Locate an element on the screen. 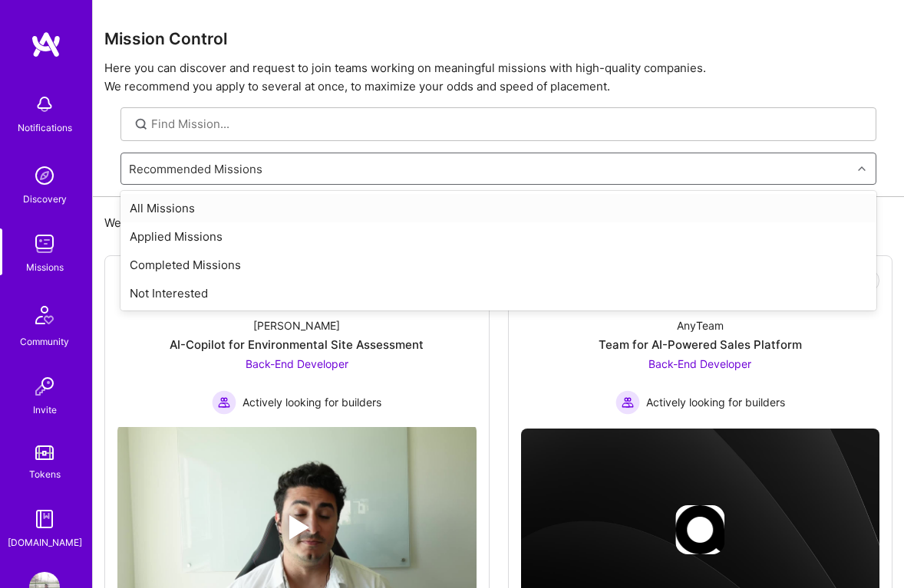 The width and height of the screenshot is (904, 588). img: logo is located at coordinates (46, 45).